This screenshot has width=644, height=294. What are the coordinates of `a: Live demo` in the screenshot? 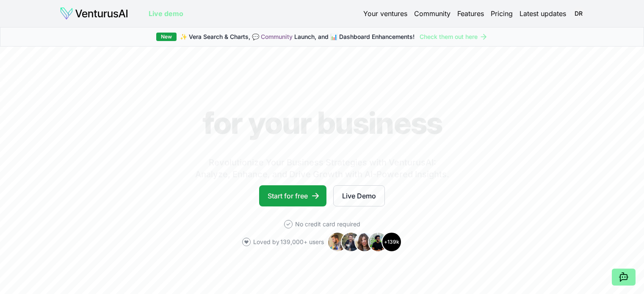 It's located at (166, 13).